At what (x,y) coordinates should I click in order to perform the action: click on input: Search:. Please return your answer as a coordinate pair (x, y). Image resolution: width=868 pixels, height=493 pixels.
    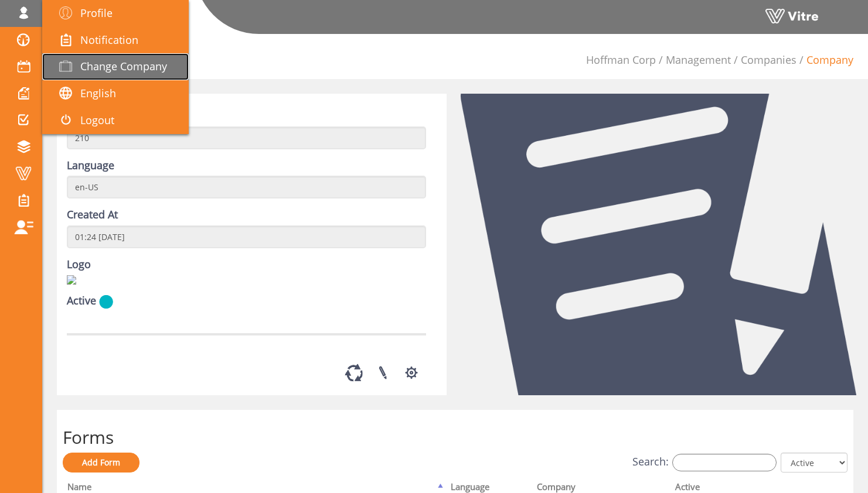
    Looking at the image, I should click on (724, 463).